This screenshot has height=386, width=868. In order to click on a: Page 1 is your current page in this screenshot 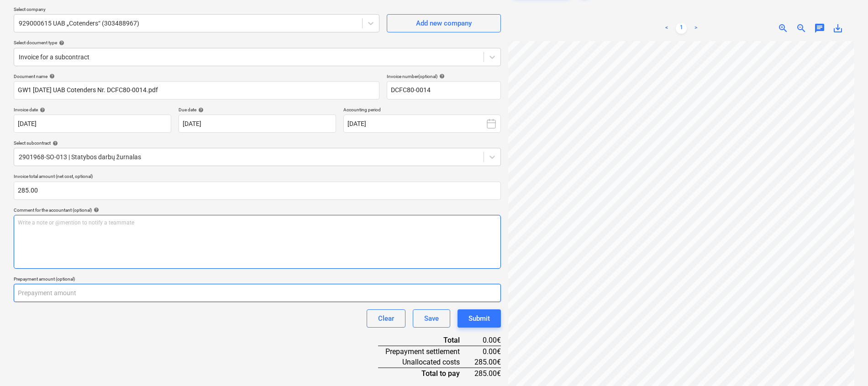, I will do `click(681, 29)`.